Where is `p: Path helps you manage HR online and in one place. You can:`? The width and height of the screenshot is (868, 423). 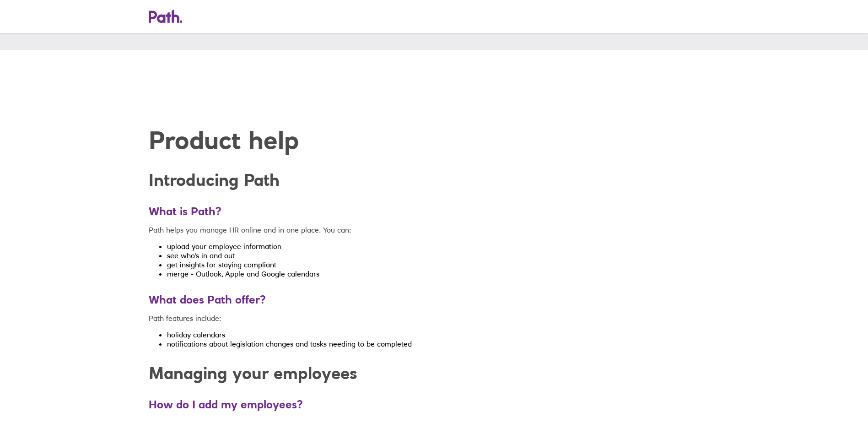 p: Path helps you manage HR online and in one place. You can: is located at coordinates (434, 230).